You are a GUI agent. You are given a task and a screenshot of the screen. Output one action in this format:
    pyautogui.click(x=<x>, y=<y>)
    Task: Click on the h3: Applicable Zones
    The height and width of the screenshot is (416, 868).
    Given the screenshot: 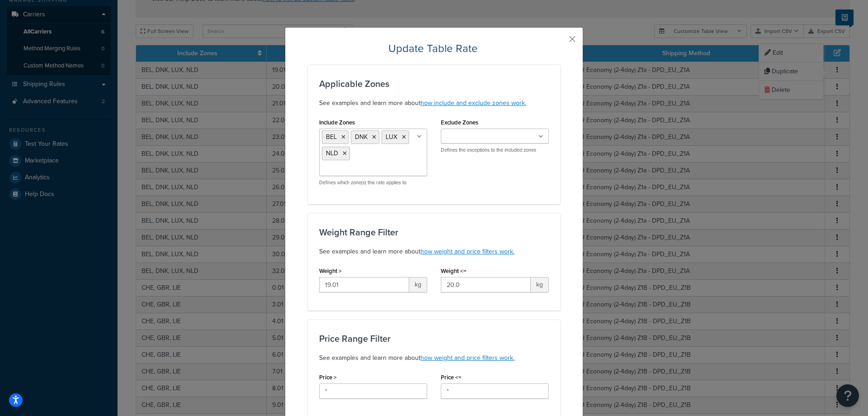 What is the action you would take?
    pyautogui.click(x=434, y=84)
    